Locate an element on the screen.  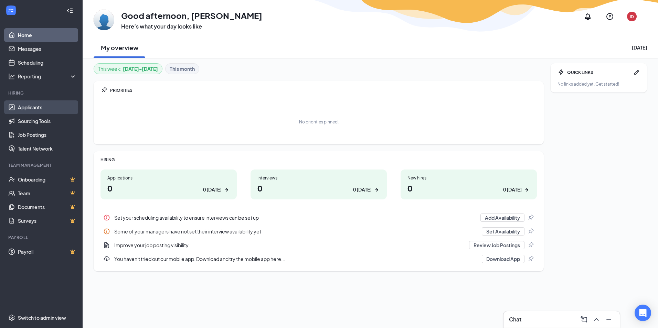
img: Ian Davenport is located at coordinates (104, 20).